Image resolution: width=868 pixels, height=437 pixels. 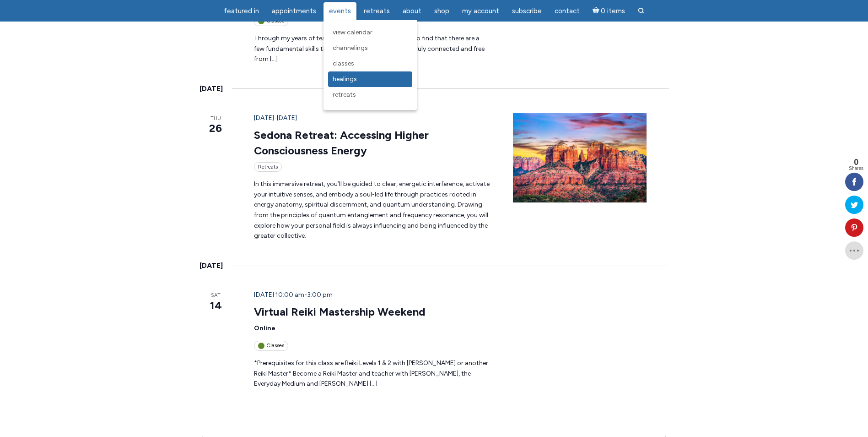 What do you see at coordinates (609, 11) in the screenshot?
I see `a: Cart0 items` at bounding box center [609, 11].